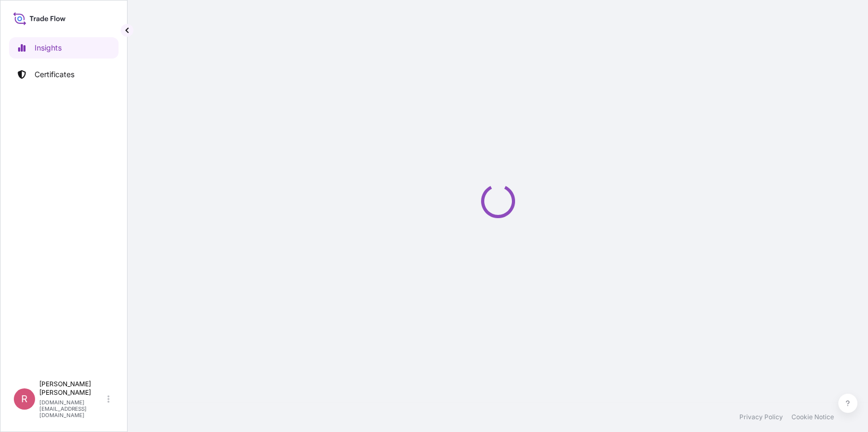 The width and height of the screenshot is (868, 432). What do you see at coordinates (761, 417) in the screenshot?
I see `a: Privacy Policy` at bounding box center [761, 417].